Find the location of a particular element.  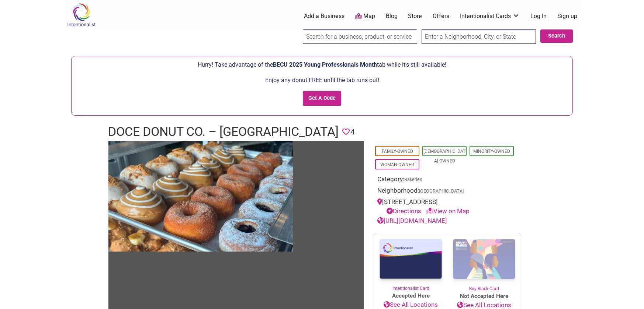

a: Woman-Owned is located at coordinates (397, 165).